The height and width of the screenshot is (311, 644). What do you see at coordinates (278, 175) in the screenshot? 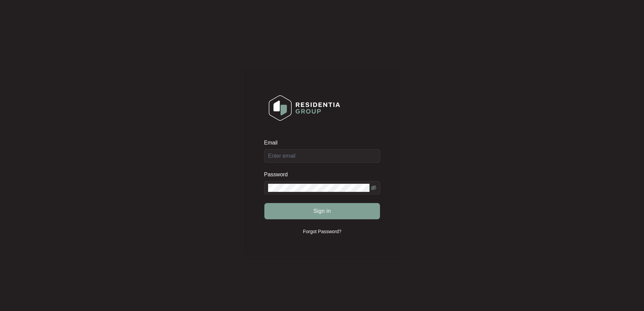
I see `label: Password` at bounding box center [278, 175].